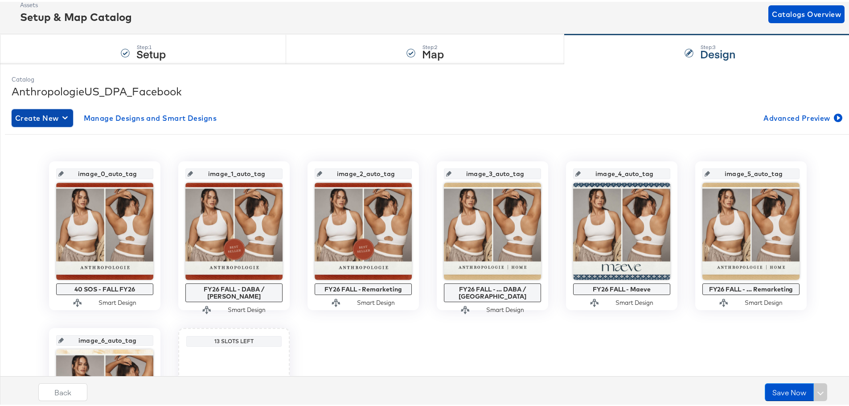 The height and width of the screenshot is (406, 849). Describe the element at coordinates (433, 52) in the screenshot. I see `strong: Map` at that location.